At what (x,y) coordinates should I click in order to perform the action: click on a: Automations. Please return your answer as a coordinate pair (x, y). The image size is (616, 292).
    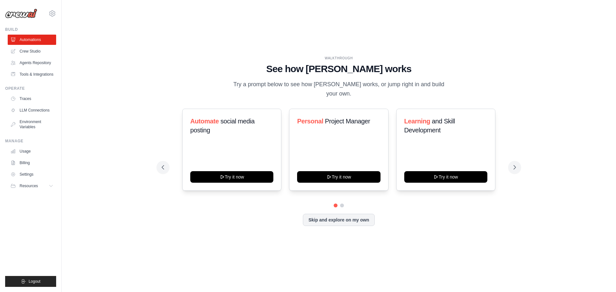
    Looking at the image, I should click on (32, 40).